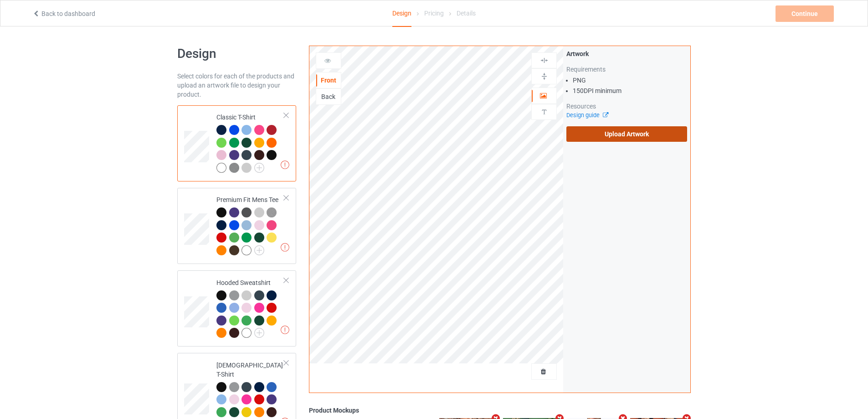 This screenshot has width=868, height=419. What do you see at coordinates (402, 14) in the screenshot?
I see `div: Design` at bounding box center [402, 14].